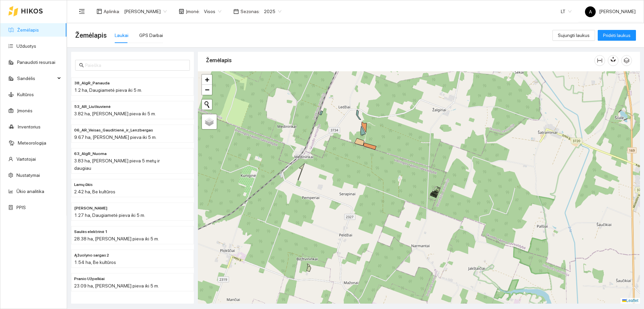 Image resolution: width=644 pixels, height=309 pixels. What do you see at coordinates (92, 255) in the screenshot?
I see `span: Ąžuolyno sargas 2` at bounding box center [92, 255].